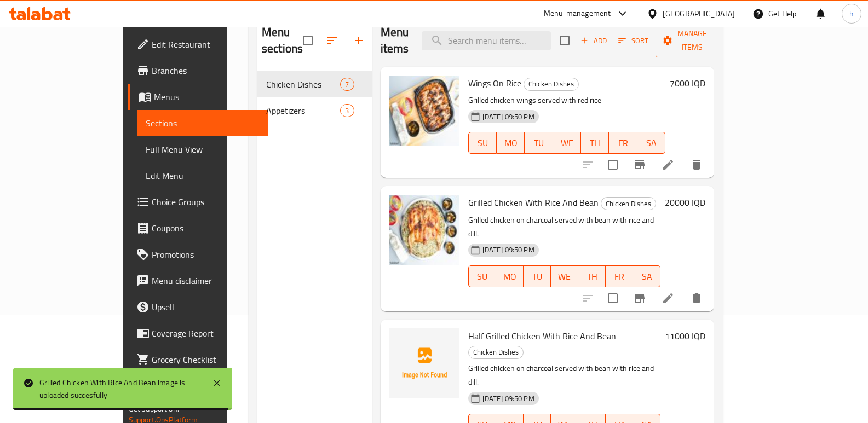 The image size is (868, 423). What do you see at coordinates (198, 228) in the screenshot?
I see `a: Coupons` at bounding box center [198, 228].